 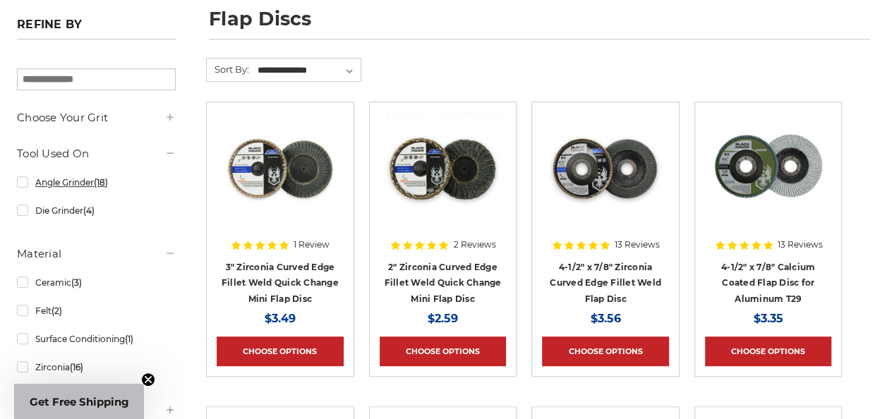 What do you see at coordinates (96, 282) in the screenshot?
I see `a: Ceramic` at bounding box center [96, 282].